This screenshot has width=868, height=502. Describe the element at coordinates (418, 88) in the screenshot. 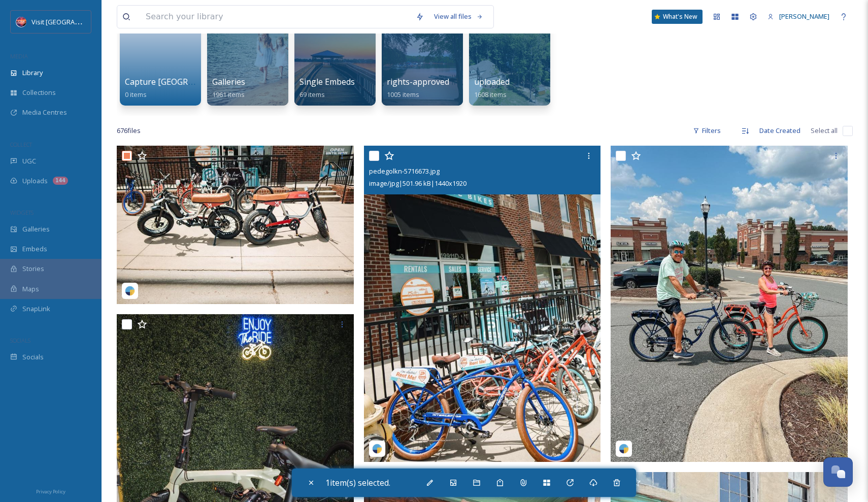

I see `a: rights-approved1005 items` at that location.